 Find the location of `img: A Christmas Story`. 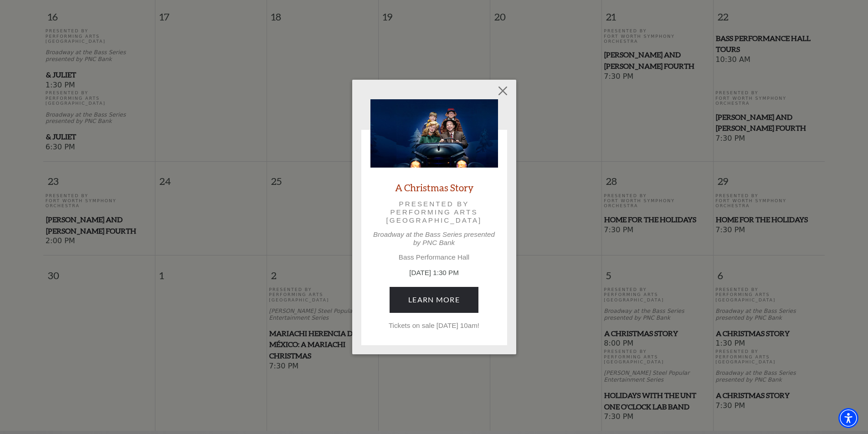

img: A Christmas Story is located at coordinates (434, 133).